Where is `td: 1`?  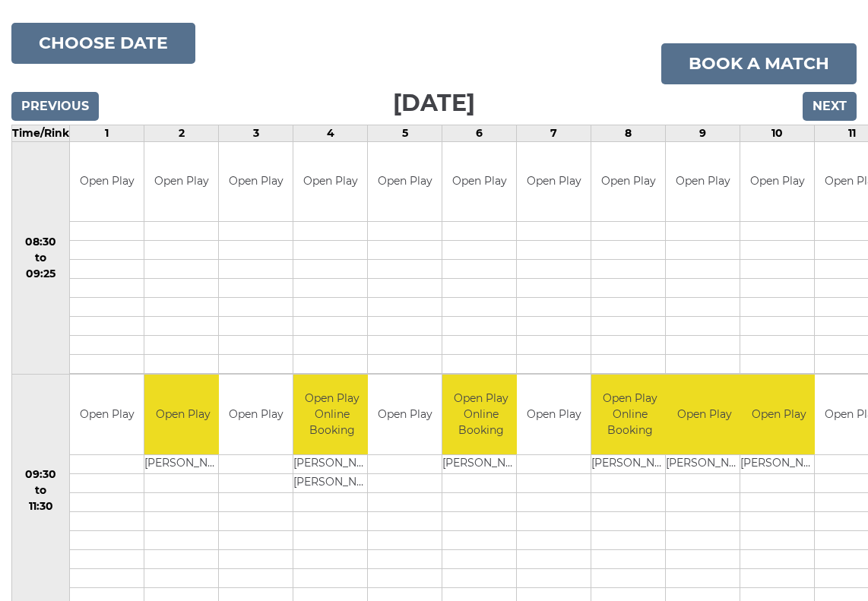 td: 1 is located at coordinates (107, 133).